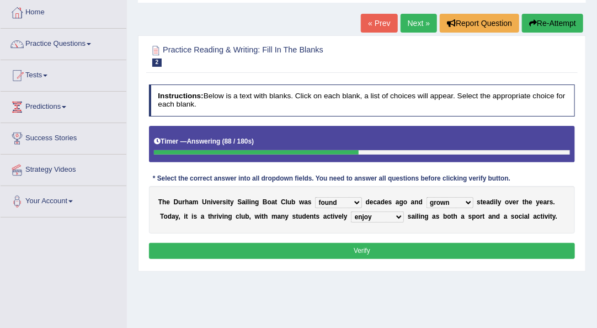 The height and width of the screenshot is (328, 597). Describe the element at coordinates (204, 141) in the screenshot. I see `b: Answering` at that location.